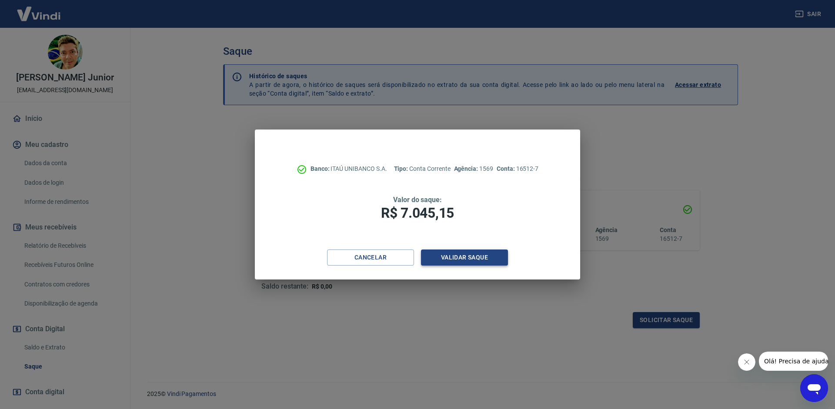 The height and width of the screenshot is (409, 835). Describe the element at coordinates (321, 169) in the screenshot. I see `span: Banco:` at that location.